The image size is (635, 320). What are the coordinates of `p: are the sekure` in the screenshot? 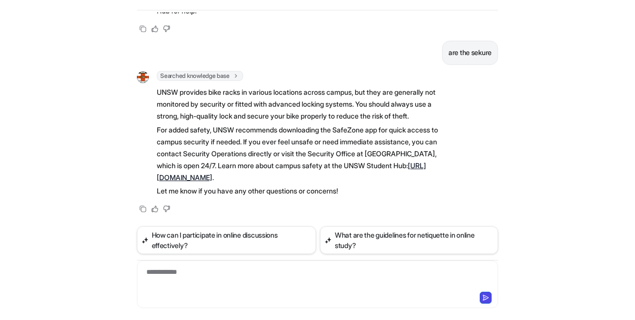 It's located at (470, 53).